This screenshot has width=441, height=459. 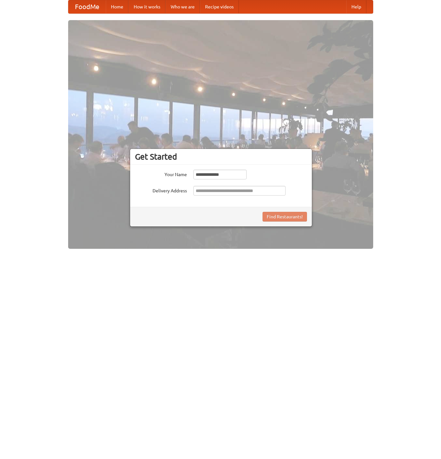 What do you see at coordinates (221, 157) in the screenshot?
I see `h3: Get Started` at bounding box center [221, 157].